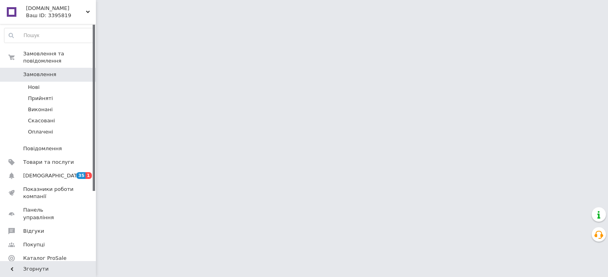 Image resolution: width=608 pixels, height=277 pixels. I want to click on span: Показники роботи компанії, so click(48, 193).